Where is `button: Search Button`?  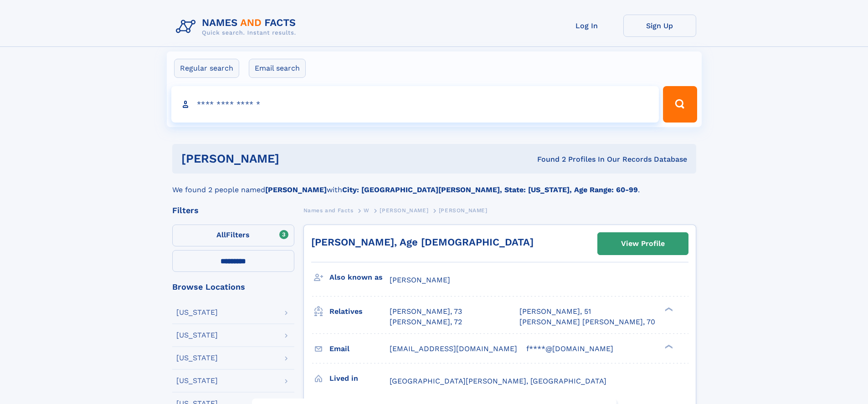
button: Search Button is located at coordinates (679, 104).